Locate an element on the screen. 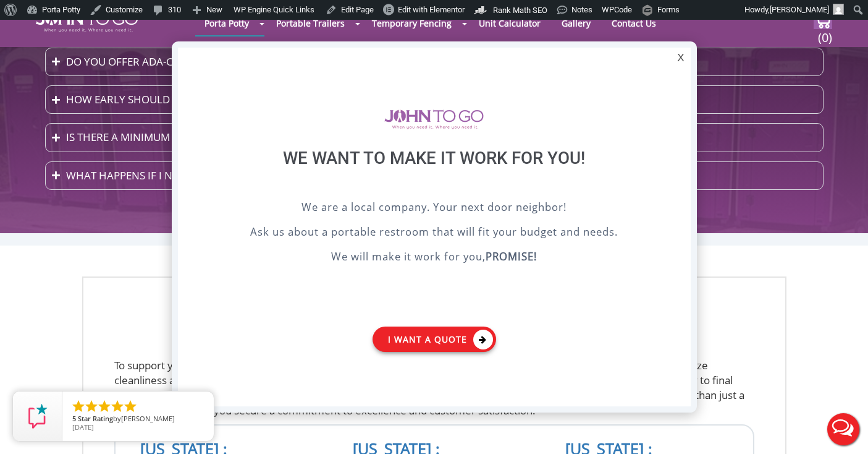  b: PROMISE! is located at coordinates (511, 256).